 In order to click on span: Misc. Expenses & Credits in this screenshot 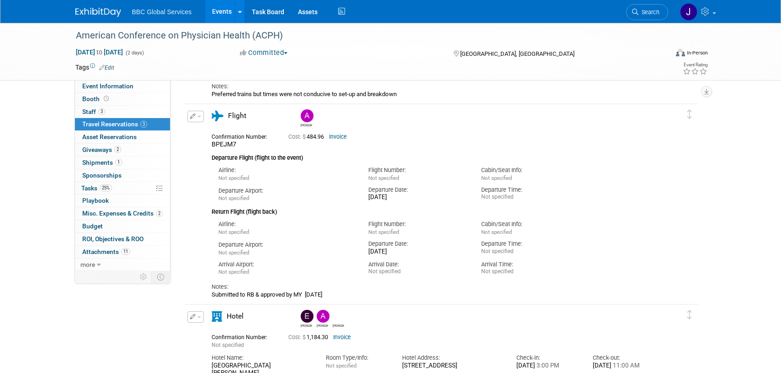, I will do `click(122, 213)`.